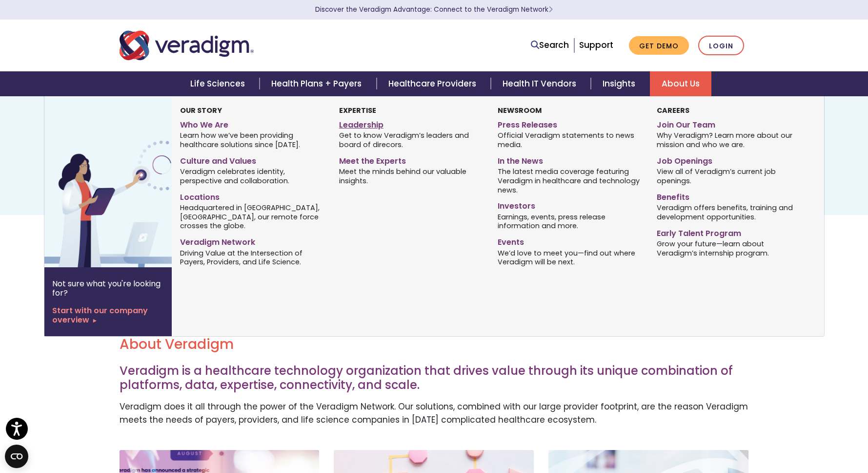 The height and width of the screenshot is (473, 868). I want to click on a: Login, so click(721, 45).